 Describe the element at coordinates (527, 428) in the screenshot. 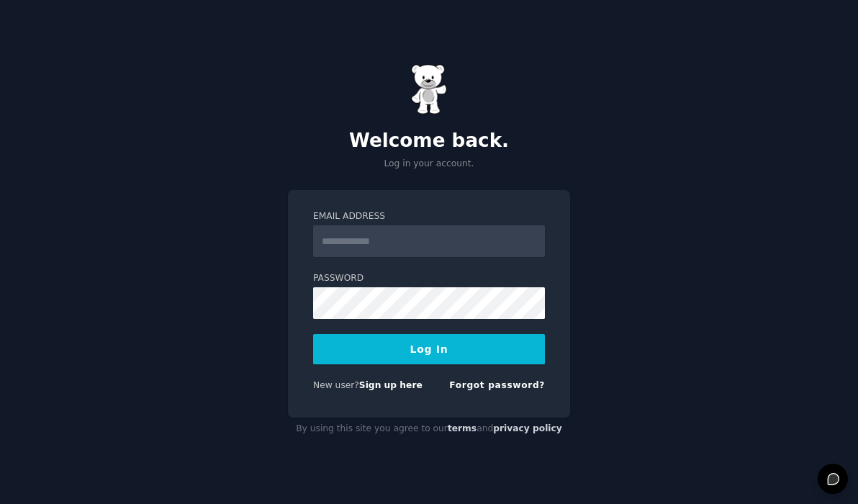

I see `a: privacy policy` at that location.